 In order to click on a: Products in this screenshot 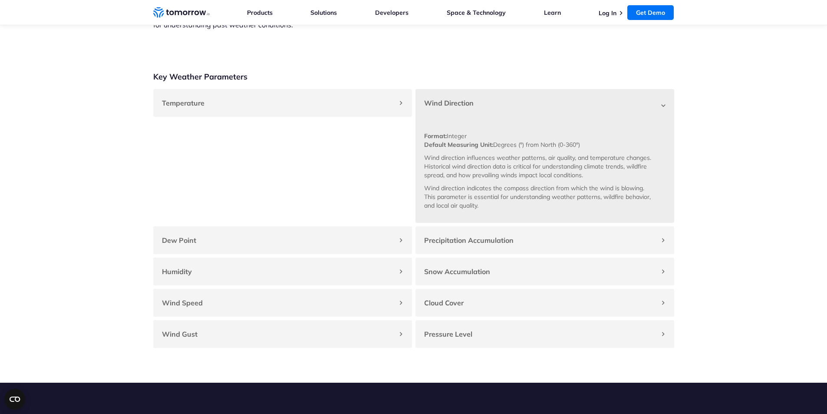, I will do `click(260, 13)`.